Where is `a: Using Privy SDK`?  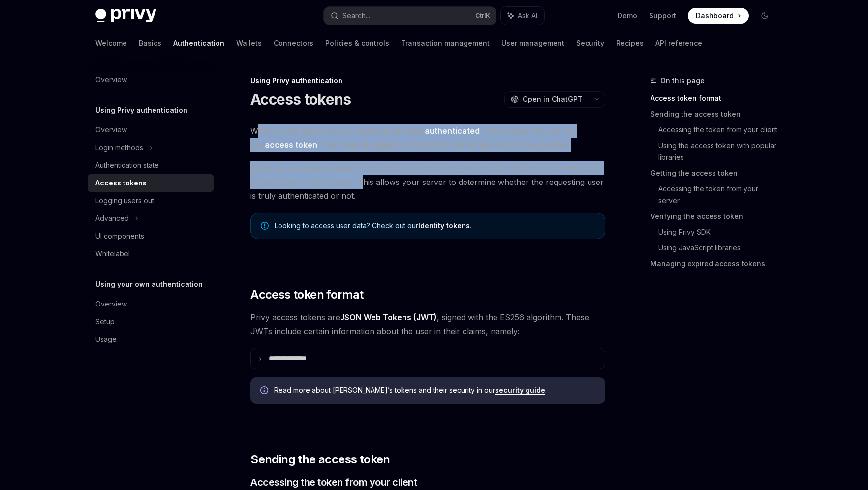
a: Using Privy SDK is located at coordinates (719, 232).